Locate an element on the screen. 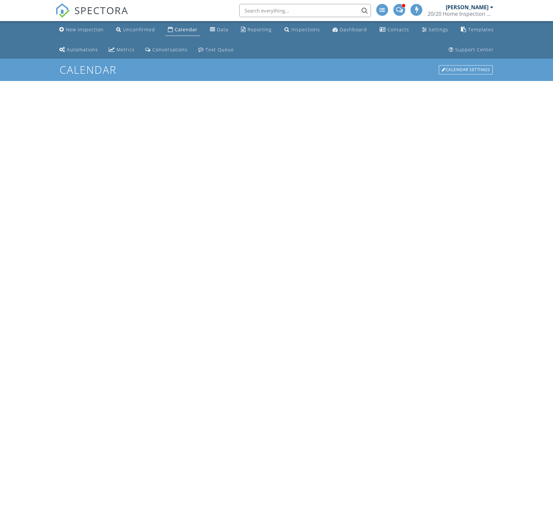 The height and width of the screenshot is (509, 553). div: Data is located at coordinates (223, 29).